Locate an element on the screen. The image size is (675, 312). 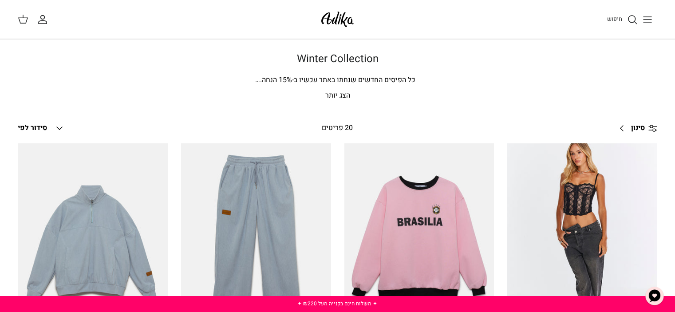
a: החשבון שלי is located at coordinates (44, 20).